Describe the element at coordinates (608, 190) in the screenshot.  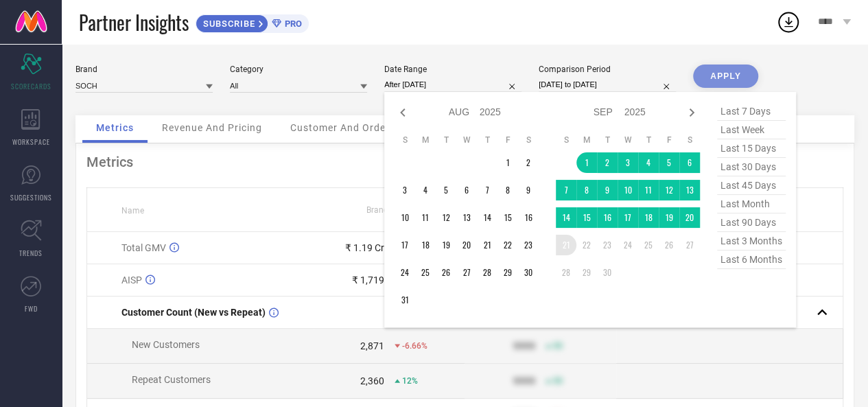
I see `td: Tue Sep 09 2025` at that location.